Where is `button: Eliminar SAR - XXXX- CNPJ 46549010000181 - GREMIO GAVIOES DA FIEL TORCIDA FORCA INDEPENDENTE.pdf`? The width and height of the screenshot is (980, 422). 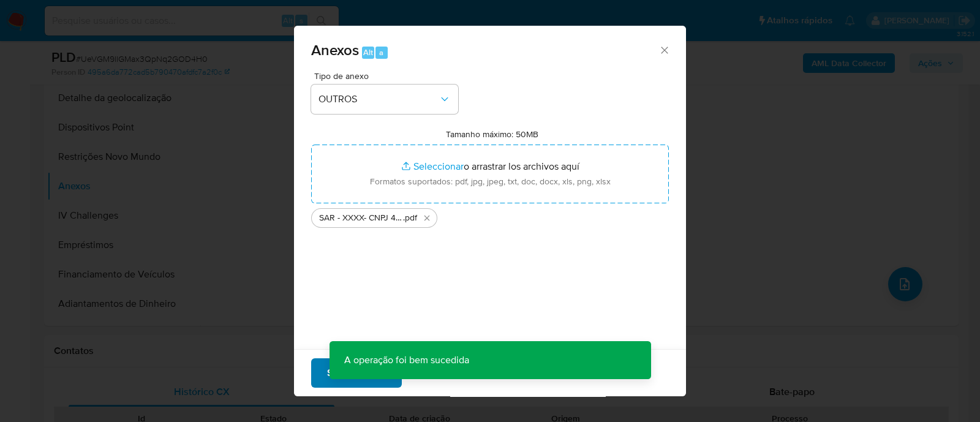 button: Eliminar SAR - XXXX- CNPJ 46549010000181 - GREMIO GAVIOES DA FIEL TORCIDA FORCA INDEPENDENTE.pdf is located at coordinates (427, 218).